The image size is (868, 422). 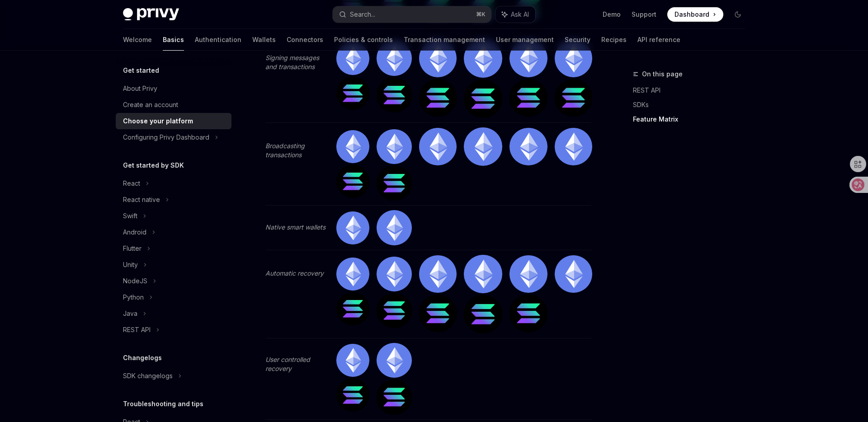 I want to click on a: Connectors, so click(x=304, y=40).